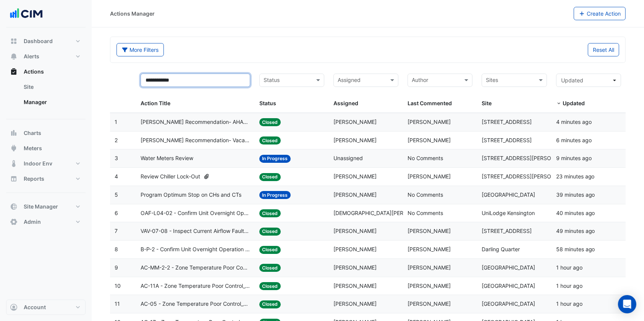 The image size is (644, 321). What do you see at coordinates (170, 177) in the screenshot?
I see `span: Review Chiller Lock-Out` at bounding box center [170, 177].